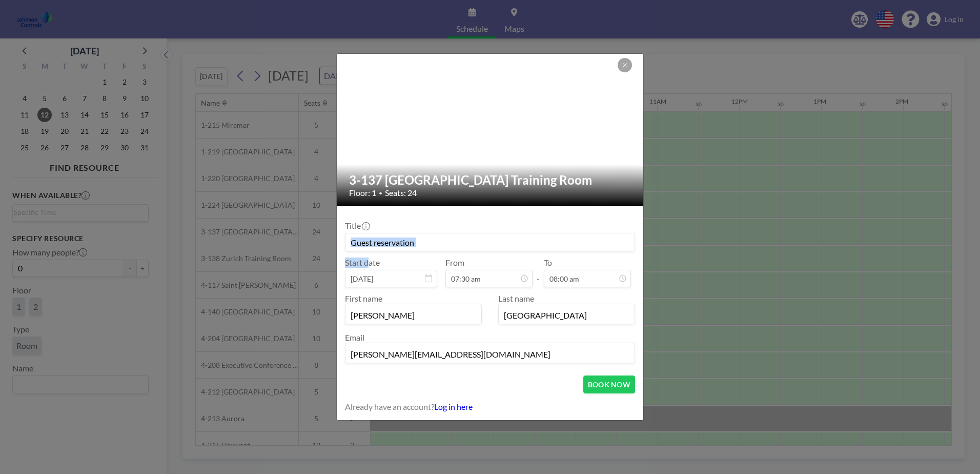 Image resolution: width=980 pixels, height=474 pixels. What do you see at coordinates (566, 315) in the screenshot?
I see `input: Last name` at bounding box center [566, 315].